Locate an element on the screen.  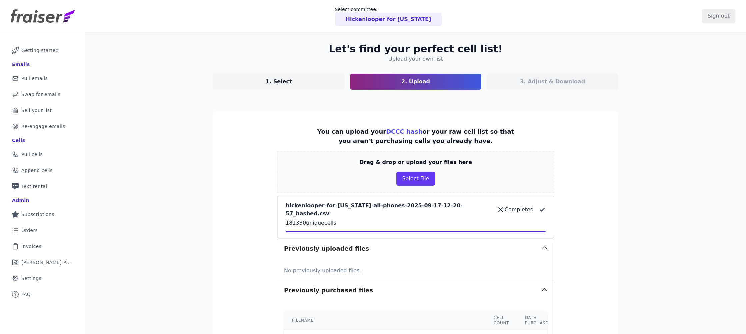
span: FAQ is located at coordinates (26, 294).